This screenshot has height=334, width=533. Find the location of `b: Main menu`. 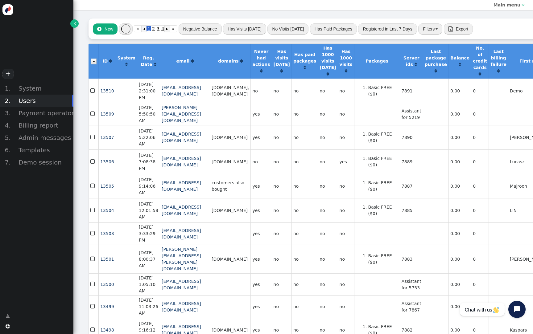

b: Main menu is located at coordinates (507, 5).